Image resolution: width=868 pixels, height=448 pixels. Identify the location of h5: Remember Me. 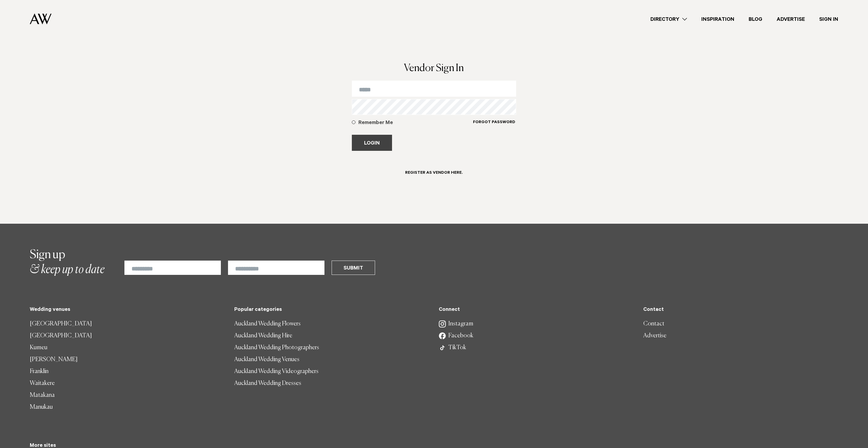
(415, 124).